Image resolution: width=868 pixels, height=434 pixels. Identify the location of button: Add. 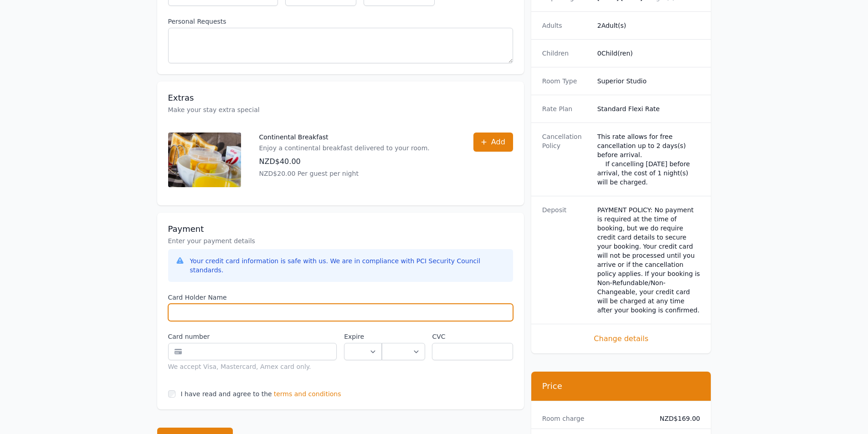
(493, 142).